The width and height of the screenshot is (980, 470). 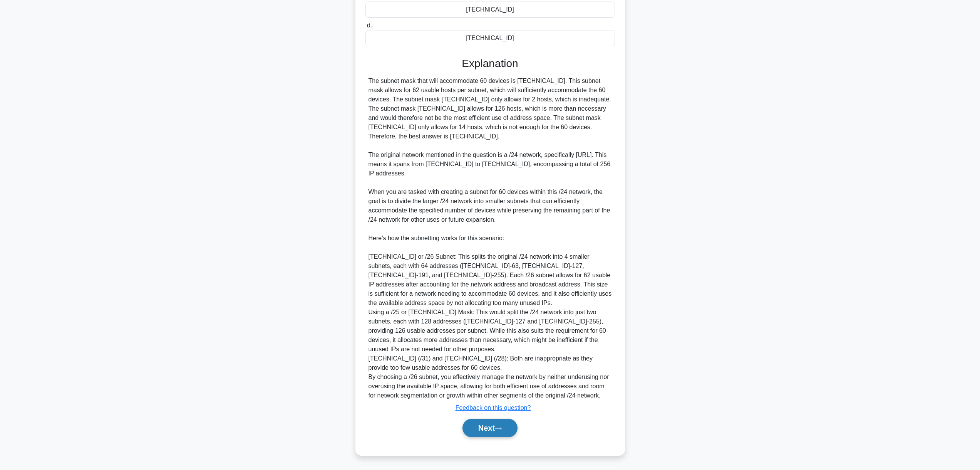 I want to click on button: Next, so click(x=489, y=428).